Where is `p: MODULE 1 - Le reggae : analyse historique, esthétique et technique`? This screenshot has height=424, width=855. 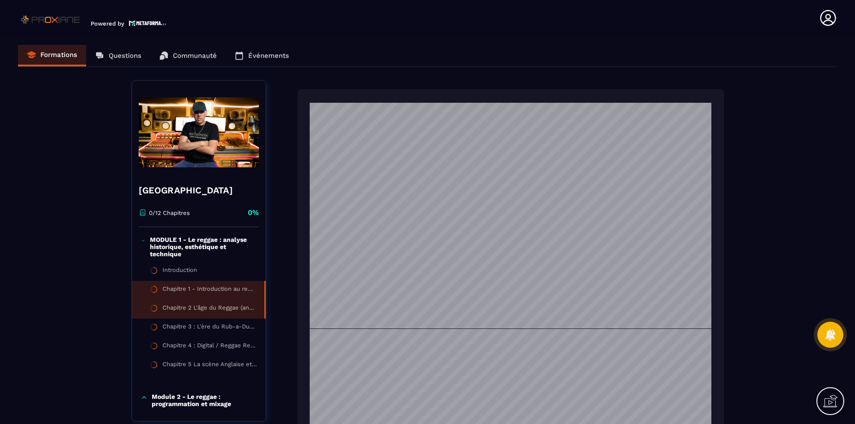 p: MODULE 1 - Le reggae : analyse historique, esthétique et technique is located at coordinates (203, 247).